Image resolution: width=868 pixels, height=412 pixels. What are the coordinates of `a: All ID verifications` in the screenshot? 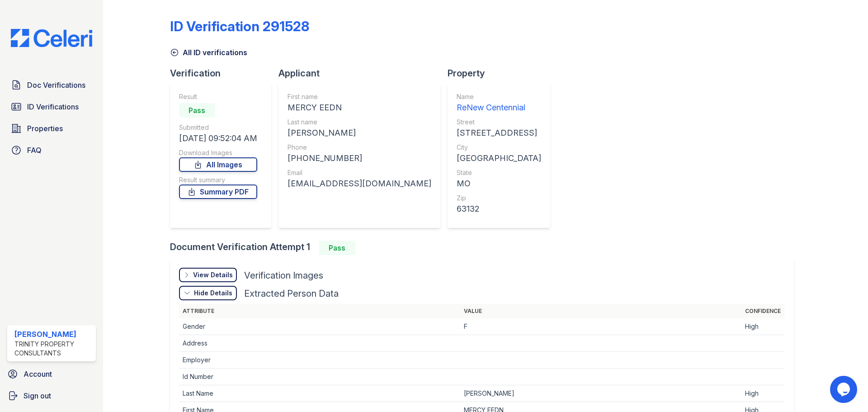 It's located at (208, 52).